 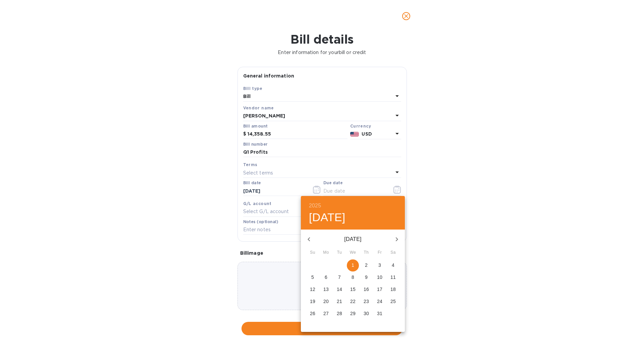 What do you see at coordinates (393, 278) in the screenshot?
I see `button: 11` at bounding box center [393, 278].